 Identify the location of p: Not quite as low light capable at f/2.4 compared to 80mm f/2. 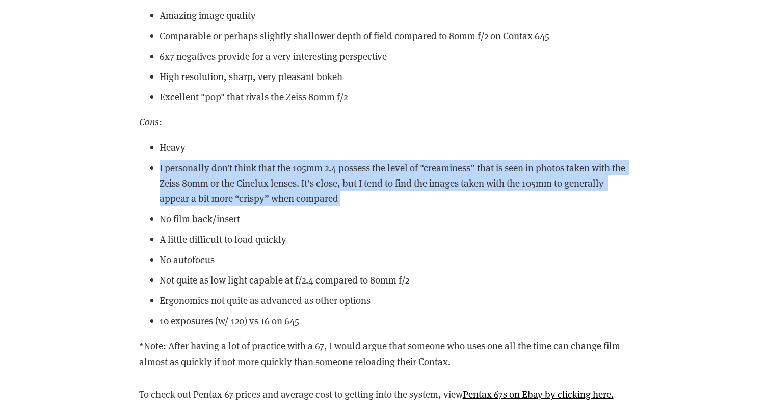
(394, 280).